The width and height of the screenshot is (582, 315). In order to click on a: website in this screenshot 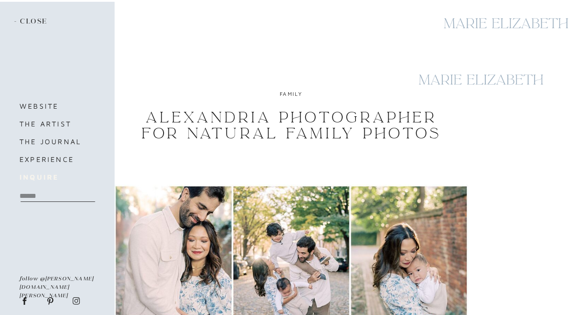, I will do `click(57, 106)`.